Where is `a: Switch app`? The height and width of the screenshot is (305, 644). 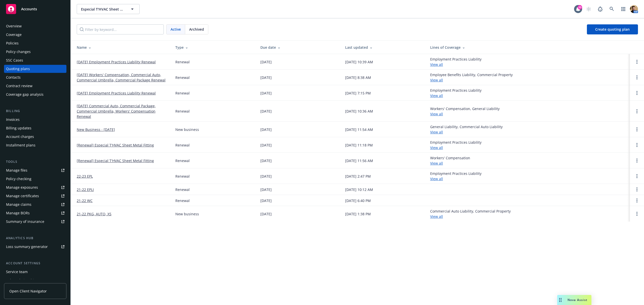 a: Switch app is located at coordinates (623, 9).